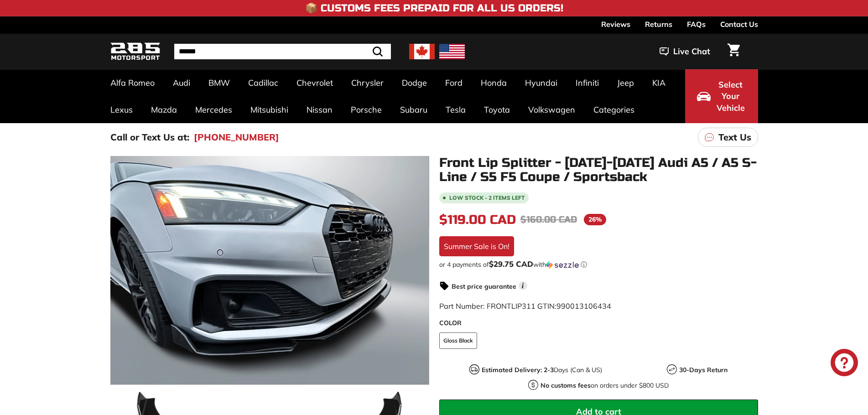 The height and width of the screenshot is (415, 868). What do you see at coordinates (523, 286) in the screenshot?
I see `span: i` at bounding box center [523, 286].